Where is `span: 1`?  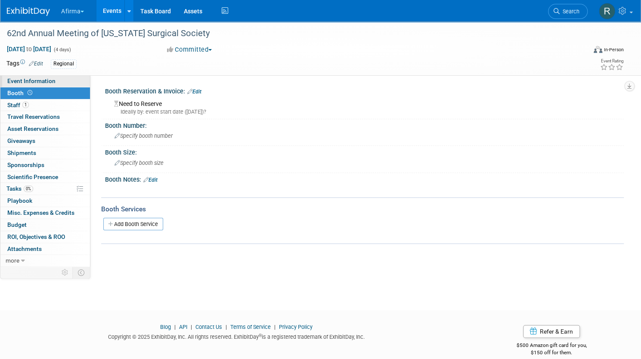 span: 1 is located at coordinates (25, 105).